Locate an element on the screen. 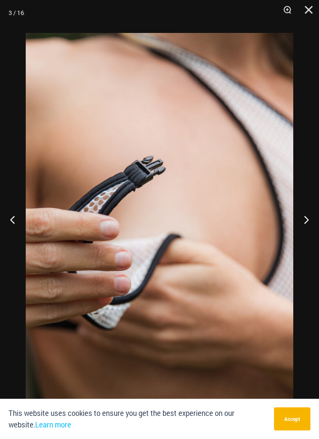 This screenshot has width=319, height=439. div: 3 / 16 is located at coordinates (16, 13).